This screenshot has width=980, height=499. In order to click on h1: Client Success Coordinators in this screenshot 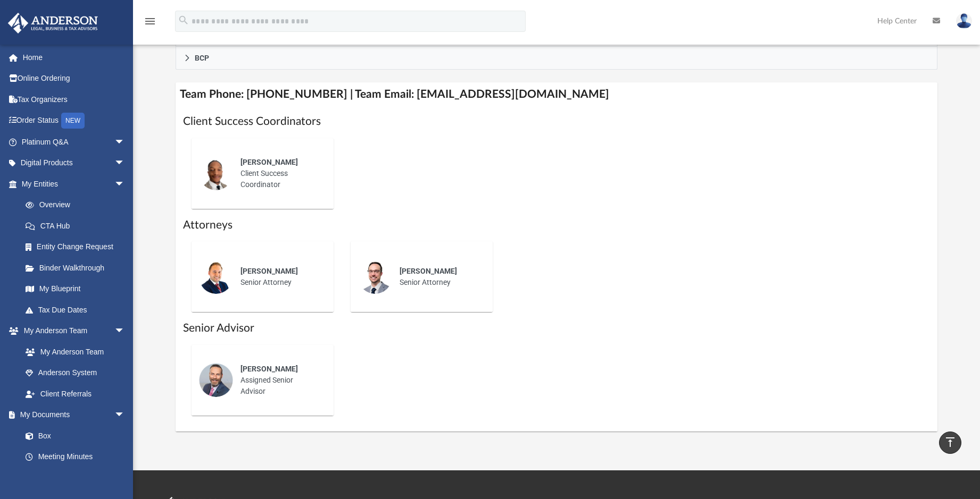, I will do `click(556, 121)`.